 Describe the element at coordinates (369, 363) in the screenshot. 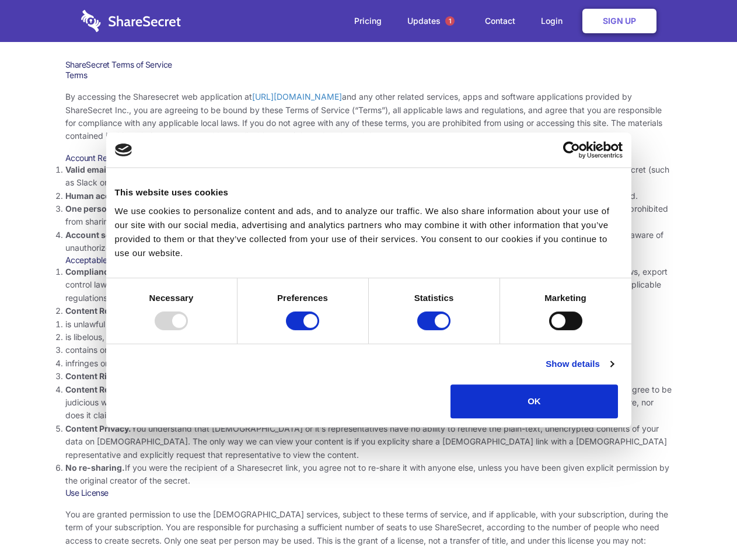

I see `li: infringes on any proprietary right of any party, including patent, trademark, trade secret, copyr...` at that location.